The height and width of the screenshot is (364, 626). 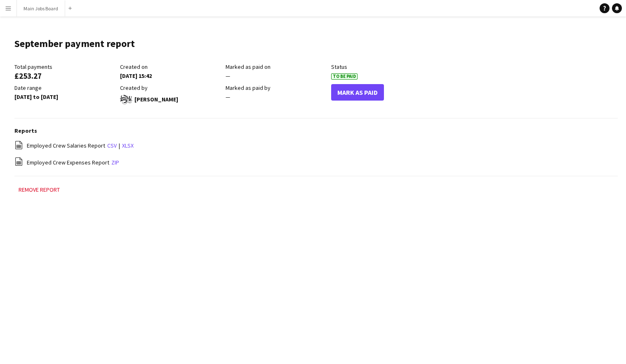 I want to click on span: Employed Crew Salaries Report, so click(x=66, y=145).